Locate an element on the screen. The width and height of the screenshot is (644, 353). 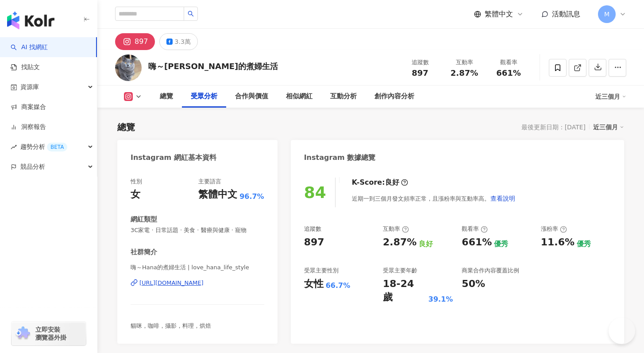
div: 66.7% is located at coordinates (338, 286).